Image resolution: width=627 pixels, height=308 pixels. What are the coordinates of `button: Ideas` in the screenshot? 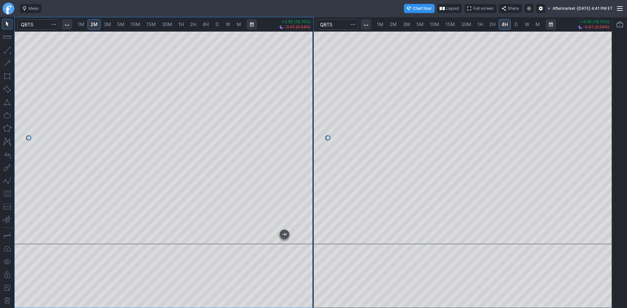 It's located at (30, 8).